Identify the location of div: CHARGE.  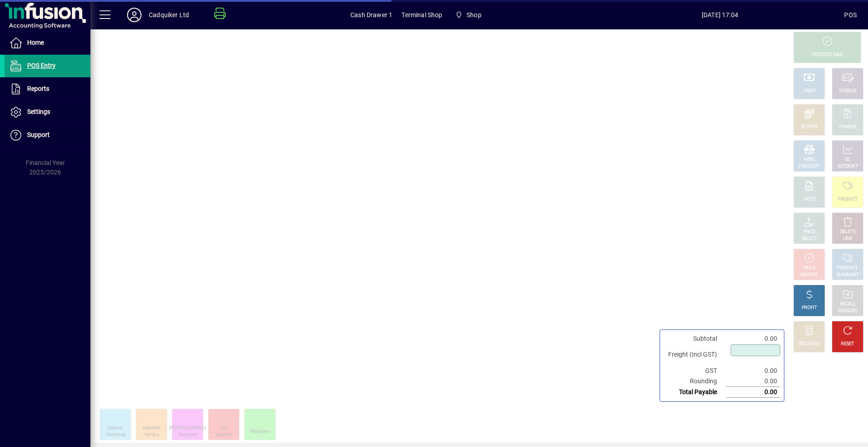
(847, 127).